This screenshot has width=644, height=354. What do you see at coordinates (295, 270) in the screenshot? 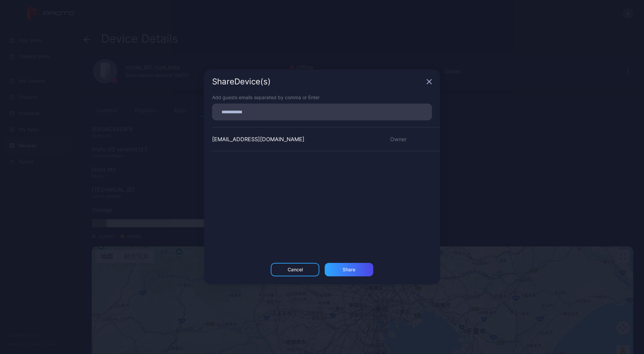
I see `button: Cancel` at bounding box center [295, 270].